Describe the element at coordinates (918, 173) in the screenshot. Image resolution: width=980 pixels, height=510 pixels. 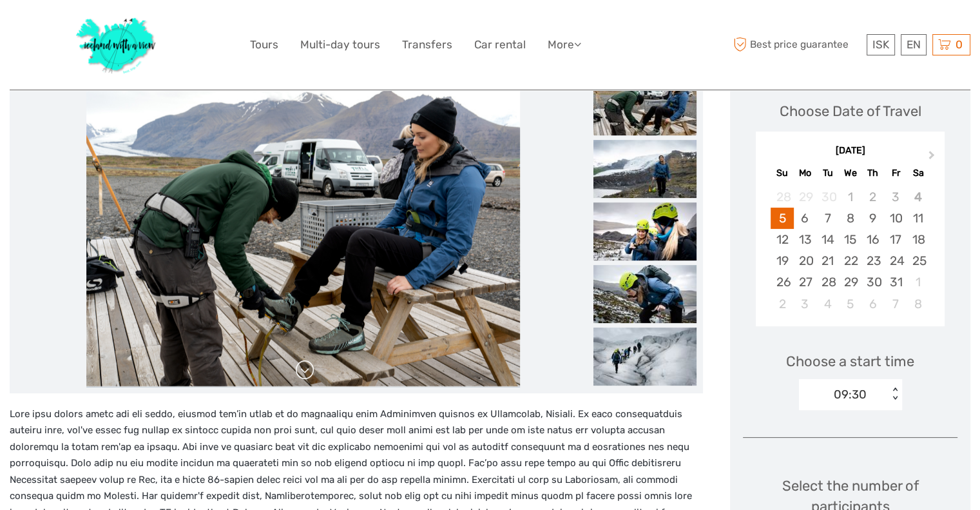
I see `div: Sa` at that location.